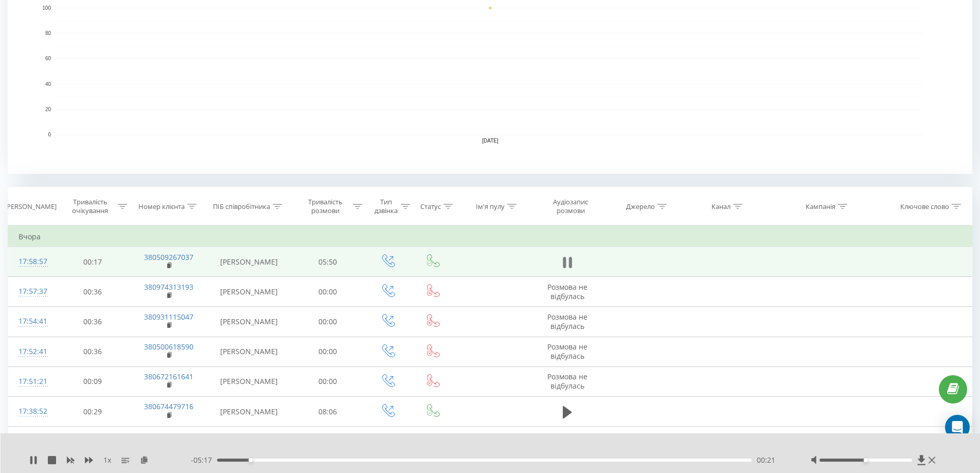  I want to click on div: Тип дзвінка, so click(386, 206).